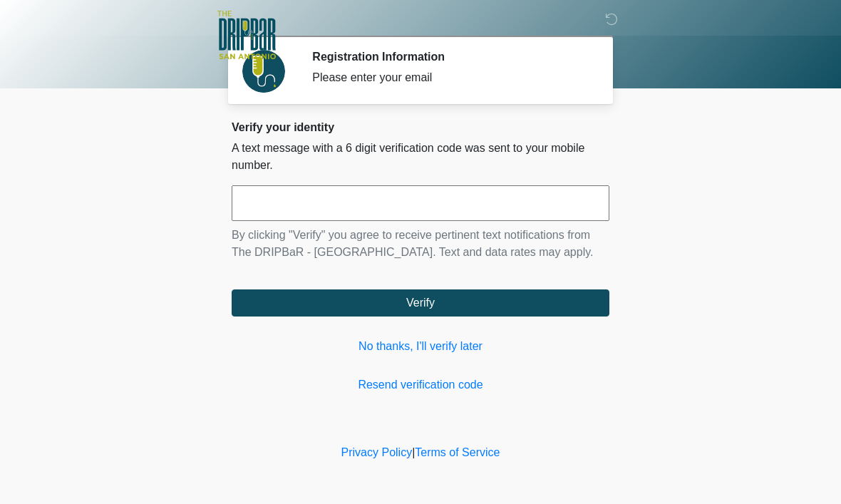 This screenshot has height=504, width=841. What do you see at coordinates (377, 452) in the screenshot?
I see `a: Privacy Policy` at bounding box center [377, 452].